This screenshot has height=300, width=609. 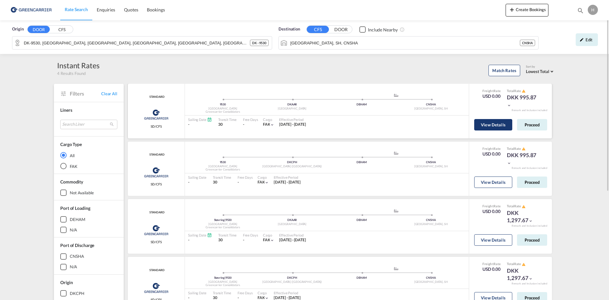 I want to click on button: DOOR, so click(x=341, y=30).